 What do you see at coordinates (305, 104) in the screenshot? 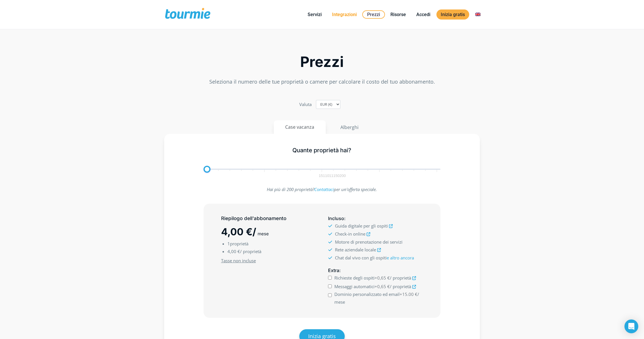
I see `label: Valuta` at bounding box center [305, 104].